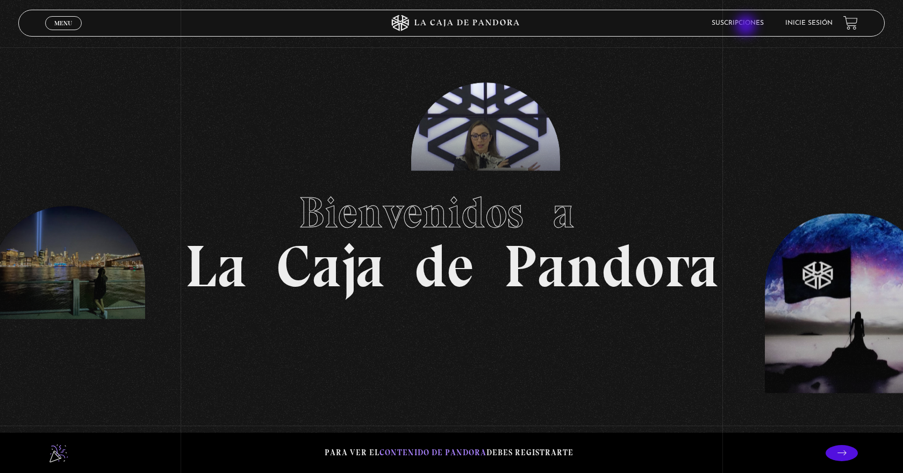 Image resolution: width=903 pixels, height=473 pixels. Describe the element at coordinates (809, 23) in the screenshot. I see `a: Inicie sesión` at that location.